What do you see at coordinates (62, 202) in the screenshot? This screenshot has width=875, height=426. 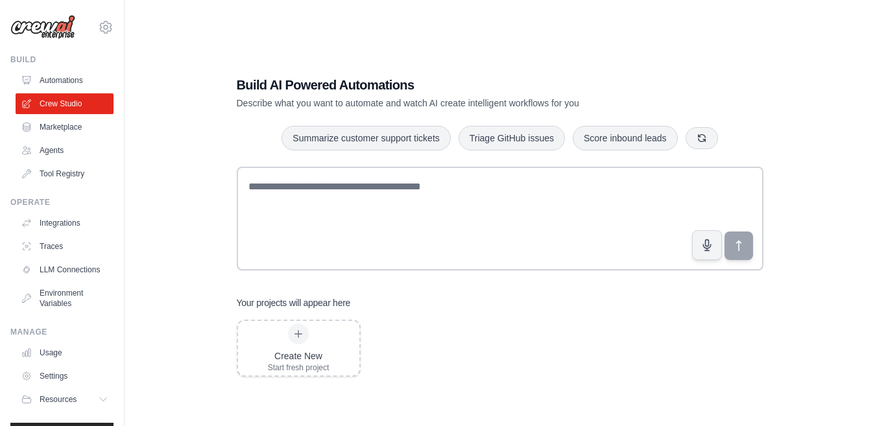 I see `div: Operate` at bounding box center [62, 202].